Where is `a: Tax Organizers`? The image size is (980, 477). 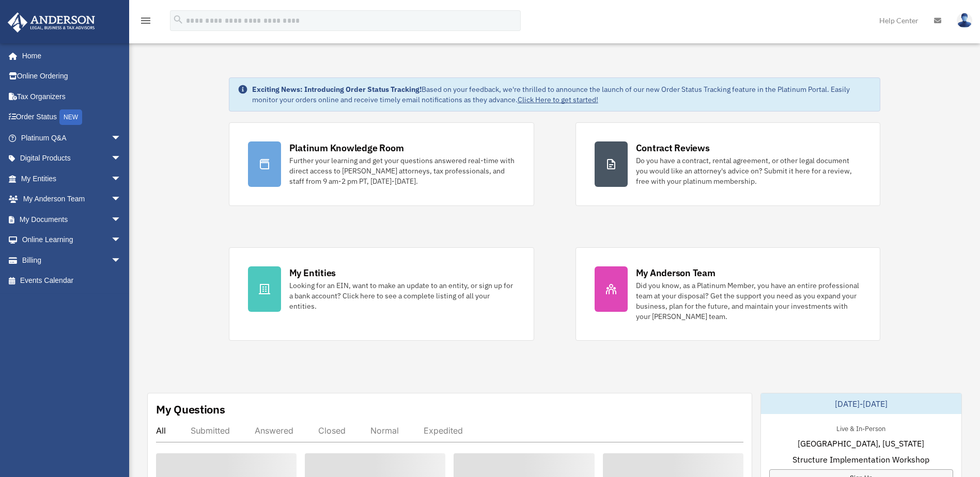
a: Tax Organizers is located at coordinates (72, 97).